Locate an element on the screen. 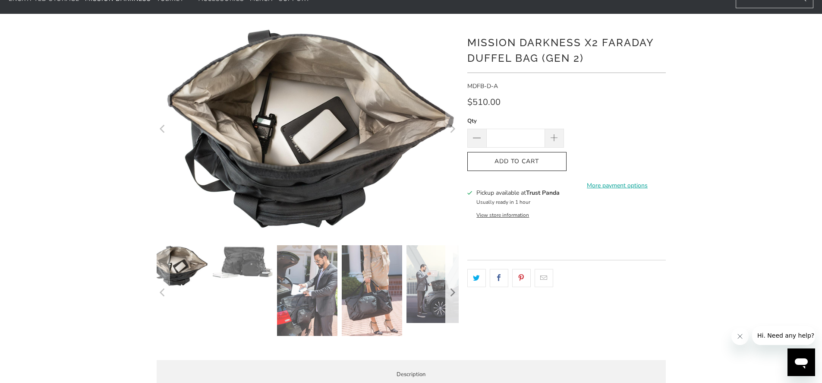  button: Add to Cart is located at coordinates (517, 161).